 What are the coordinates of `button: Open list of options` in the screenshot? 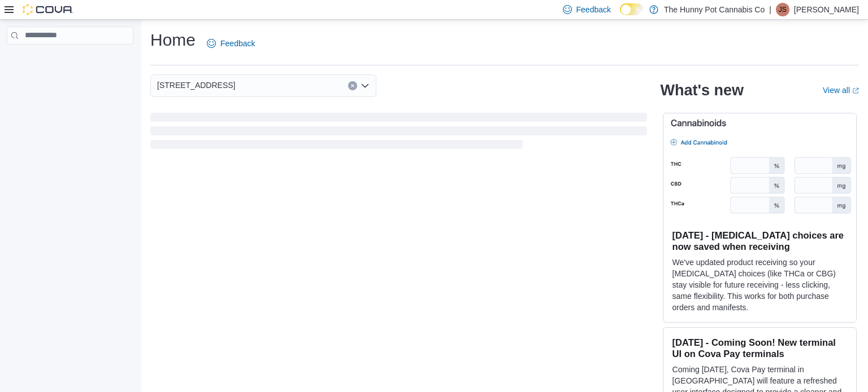 It's located at (365, 86).